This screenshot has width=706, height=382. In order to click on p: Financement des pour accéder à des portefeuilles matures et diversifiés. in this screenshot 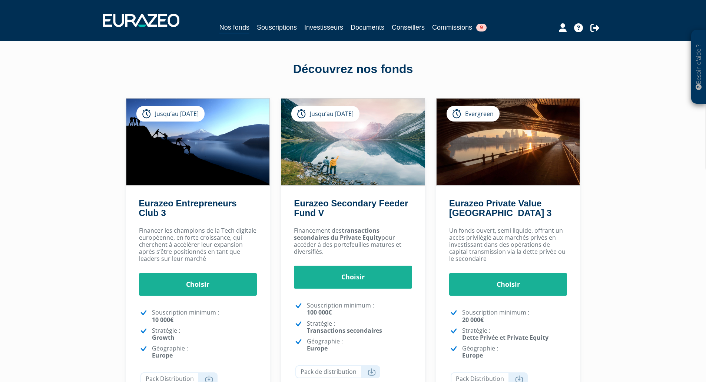, I will do `click(353, 241)`.